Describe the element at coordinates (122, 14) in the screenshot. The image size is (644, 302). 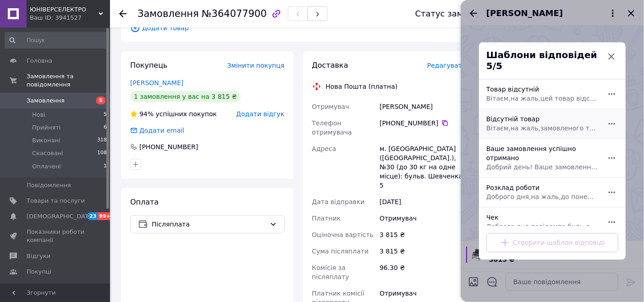
I see `div: Повернутися назад` at that location.